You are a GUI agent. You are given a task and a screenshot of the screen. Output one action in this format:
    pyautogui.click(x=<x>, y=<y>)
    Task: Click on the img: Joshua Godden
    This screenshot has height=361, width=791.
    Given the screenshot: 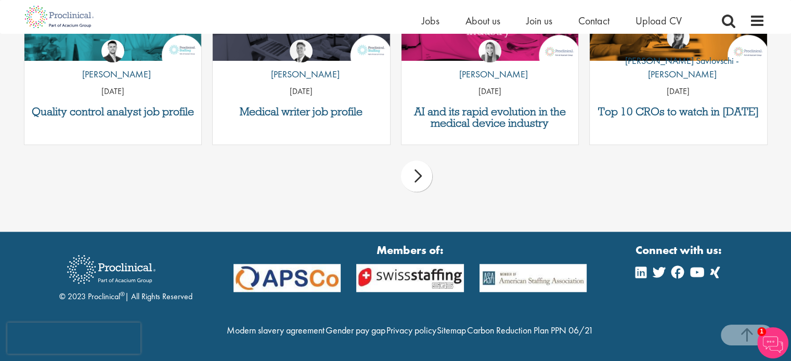 What is the action you would take?
    pyautogui.click(x=113, y=51)
    